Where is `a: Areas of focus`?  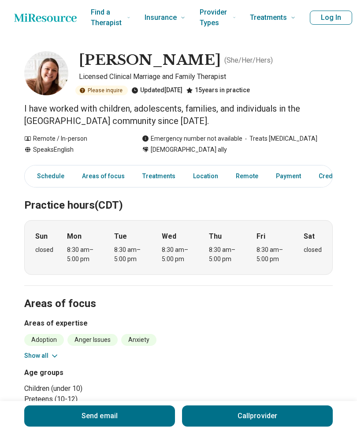
a: Areas of focus is located at coordinates (103, 176).